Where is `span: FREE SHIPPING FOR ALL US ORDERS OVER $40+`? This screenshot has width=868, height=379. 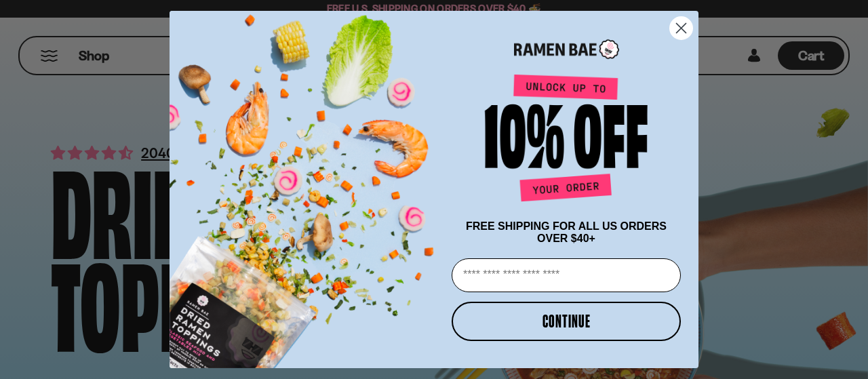 span: FREE SHIPPING FOR ALL US ORDERS OVER $40+ is located at coordinates (566, 232).